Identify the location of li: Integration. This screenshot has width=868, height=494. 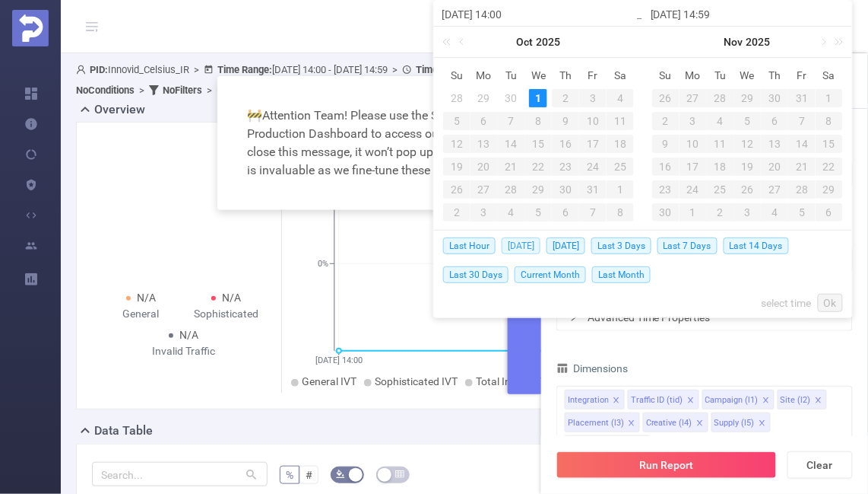
(594, 399).